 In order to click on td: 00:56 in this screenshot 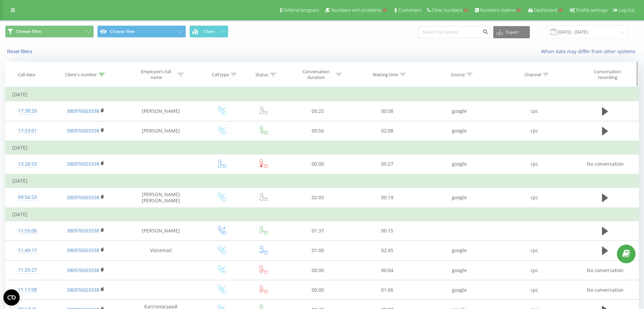, I will do `click(317, 131)`.